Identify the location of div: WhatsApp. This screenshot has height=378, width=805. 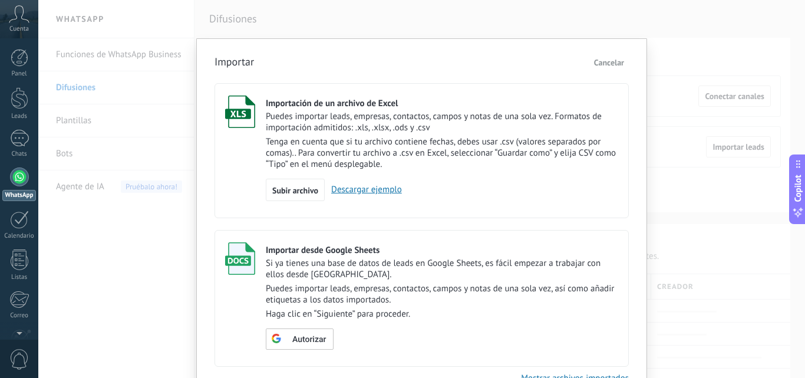
(19, 195).